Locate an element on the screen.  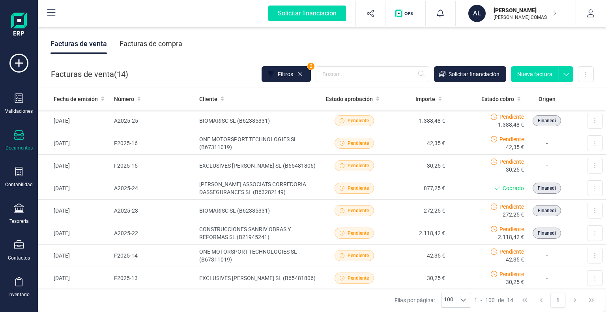
td: CONSTRUCCIONES SANRIV OBRAS Y REFORMAS SL (B21945241) is located at coordinates (259, 233).